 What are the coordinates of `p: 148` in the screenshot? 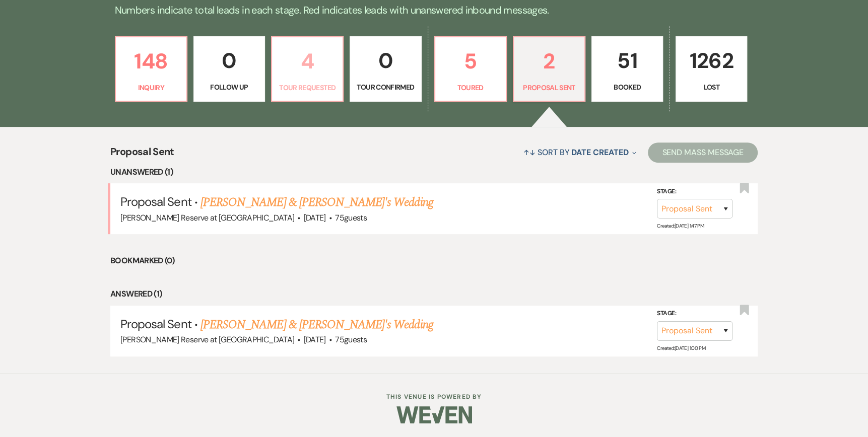 It's located at (151, 61).